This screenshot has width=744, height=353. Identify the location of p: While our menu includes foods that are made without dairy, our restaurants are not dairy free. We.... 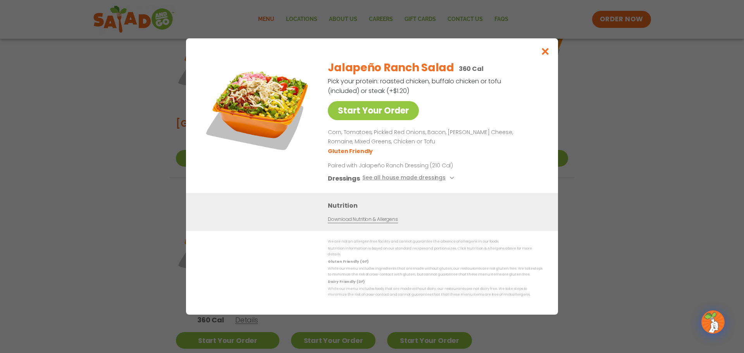
(435, 292).